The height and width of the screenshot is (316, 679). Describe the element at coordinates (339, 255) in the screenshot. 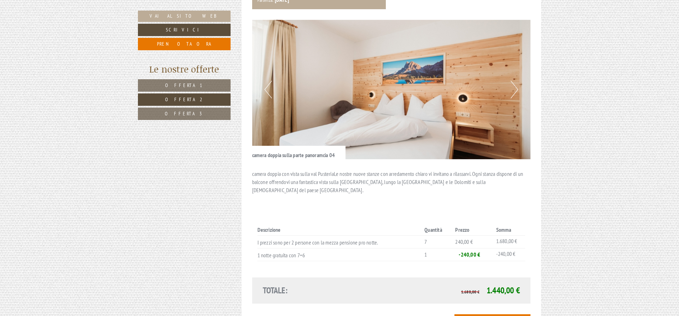

I see `td: 1 notte gratuita con 7=6` at that location.